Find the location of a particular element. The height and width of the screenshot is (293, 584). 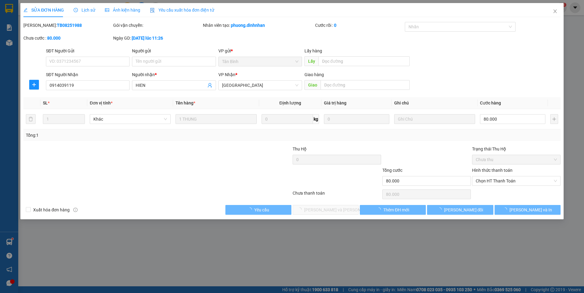

input: Ghi Chú is located at coordinates (435, 119).